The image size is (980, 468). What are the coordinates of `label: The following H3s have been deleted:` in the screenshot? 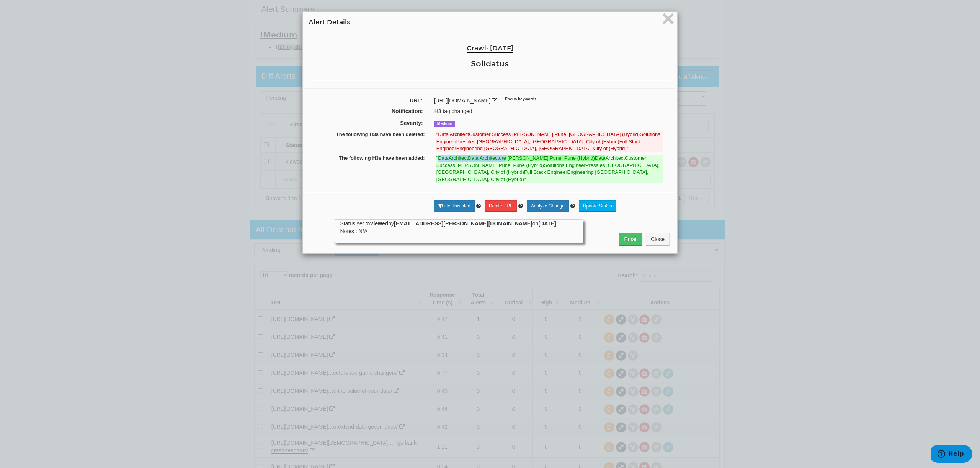 It's located at (371, 134).